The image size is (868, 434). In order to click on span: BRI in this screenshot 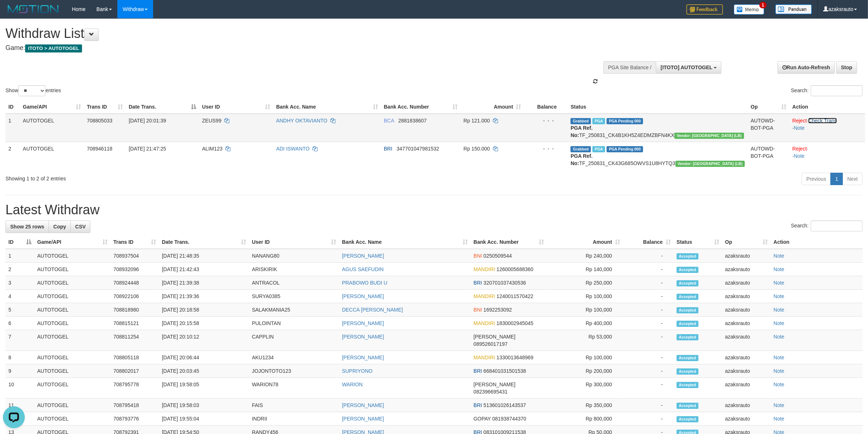, I will do `click(388, 149)`.